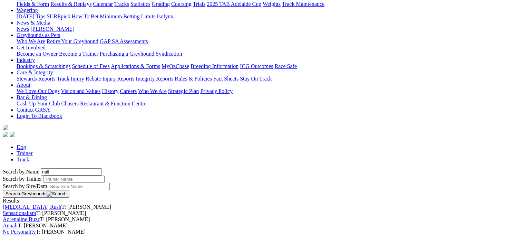 This screenshot has height=235, width=525. Describe the element at coordinates (74, 179) in the screenshot. I see `input: Search by Trainer name` at that location.